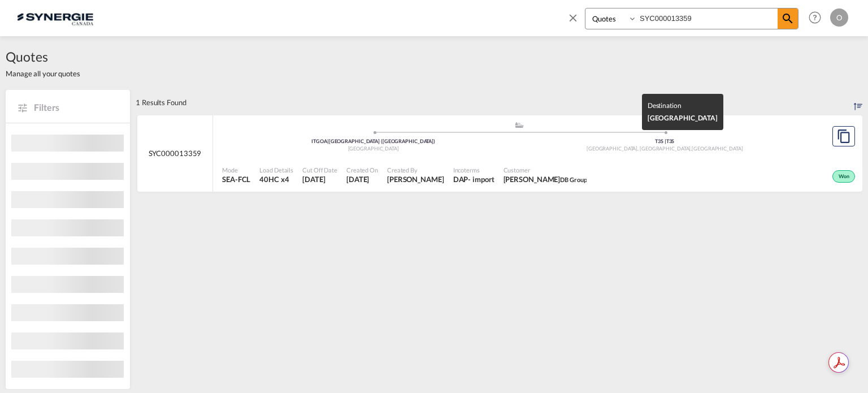 Image resolution: width=868 pixels, height=393 pixels. Describe the element at coordinates (788, 19) in the screenshot. I see `md-icon: icon-magnify` at that location.